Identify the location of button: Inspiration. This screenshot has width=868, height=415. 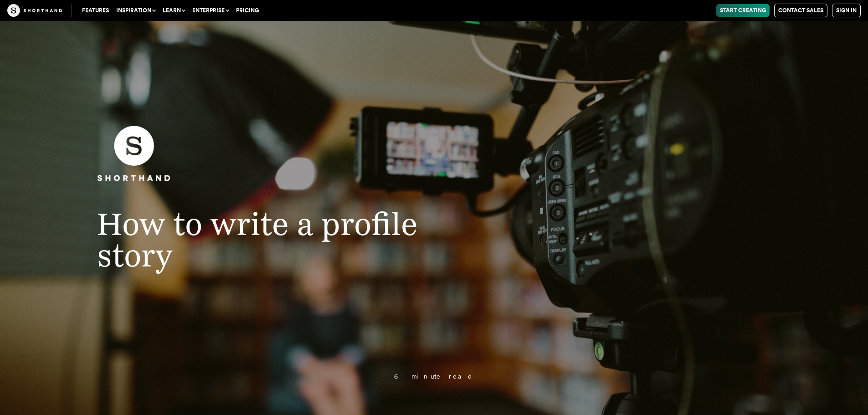
(136, 10).